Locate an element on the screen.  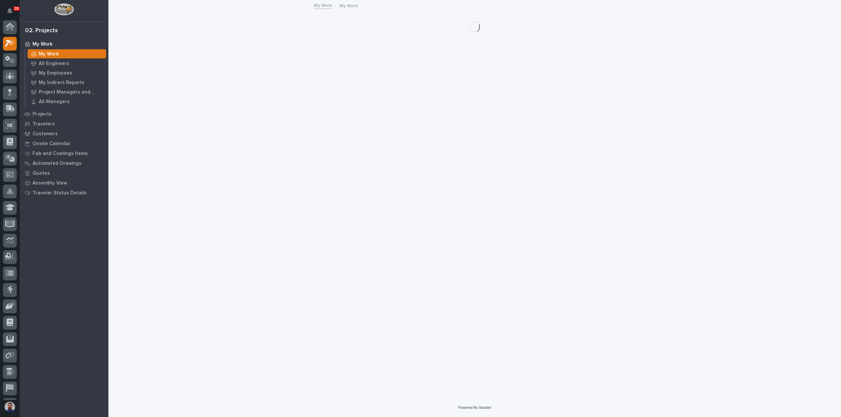
p: Quotes is located at coordinates (41, 173).